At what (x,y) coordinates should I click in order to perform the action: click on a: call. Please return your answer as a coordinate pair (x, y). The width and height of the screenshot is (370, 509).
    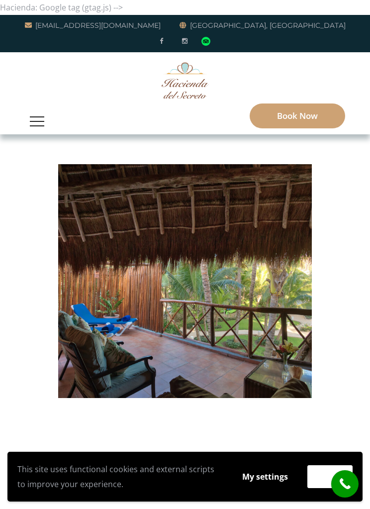
    Looking at the image, I should click on (345, 483).